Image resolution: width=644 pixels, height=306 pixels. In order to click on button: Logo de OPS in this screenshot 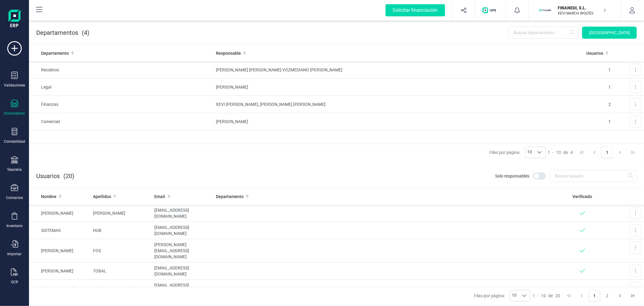, I will do `click(490, 10)`.